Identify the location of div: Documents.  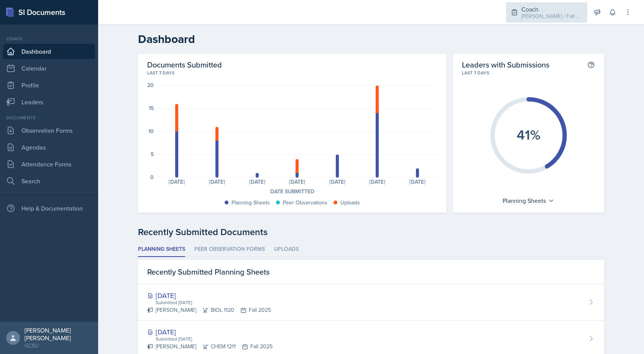
(49, 118).